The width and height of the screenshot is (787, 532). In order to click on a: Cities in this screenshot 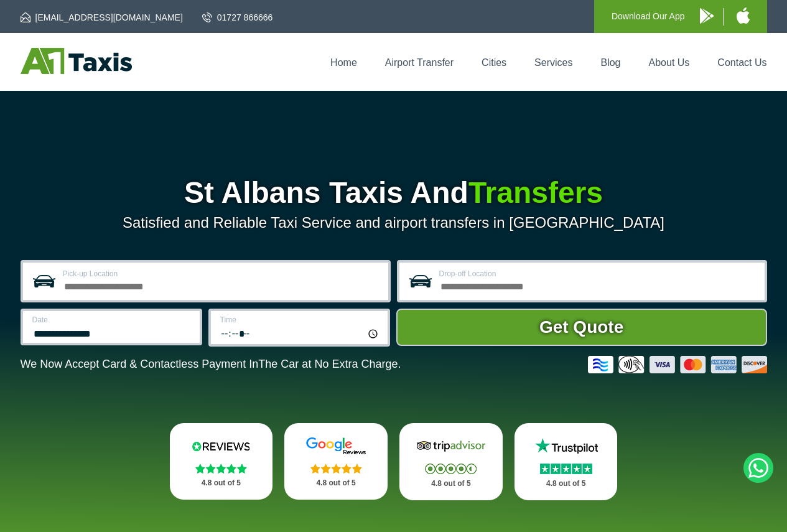, I will do `click(494, 62)`.